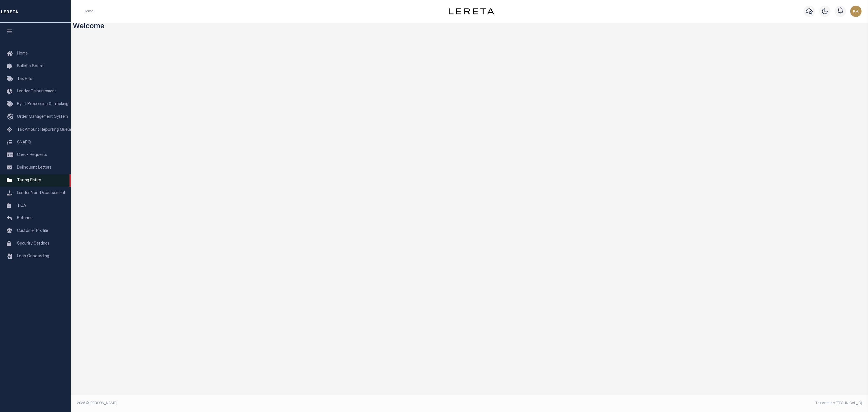 This screenshot has height=412, width=868. I want to click on span: Customer Profile, so click(32, 231).